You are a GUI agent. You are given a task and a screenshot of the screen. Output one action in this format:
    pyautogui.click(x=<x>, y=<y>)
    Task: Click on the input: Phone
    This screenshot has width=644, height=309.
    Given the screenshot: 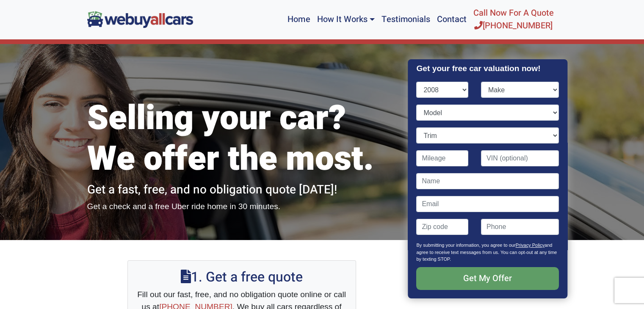 What is the action you would take?
    pyautogui.click(x=520, y=226)
    